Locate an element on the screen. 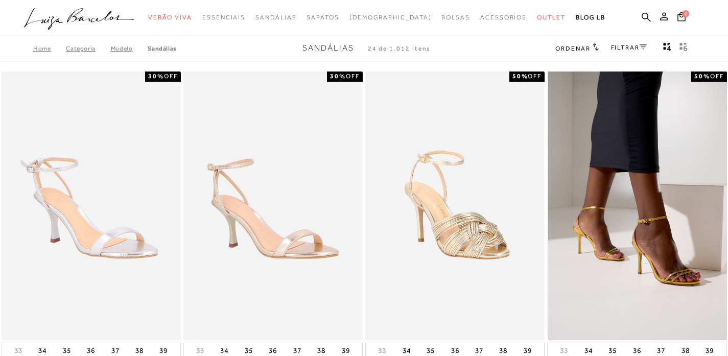  span: Ordenar is located at coordinates (573, 49).